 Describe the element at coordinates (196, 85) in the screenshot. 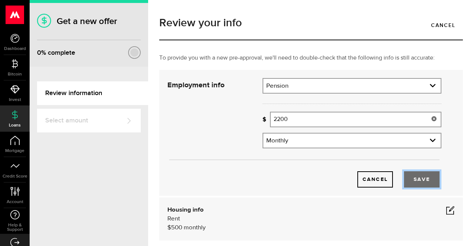

I see `strong: Employment info` at that location.